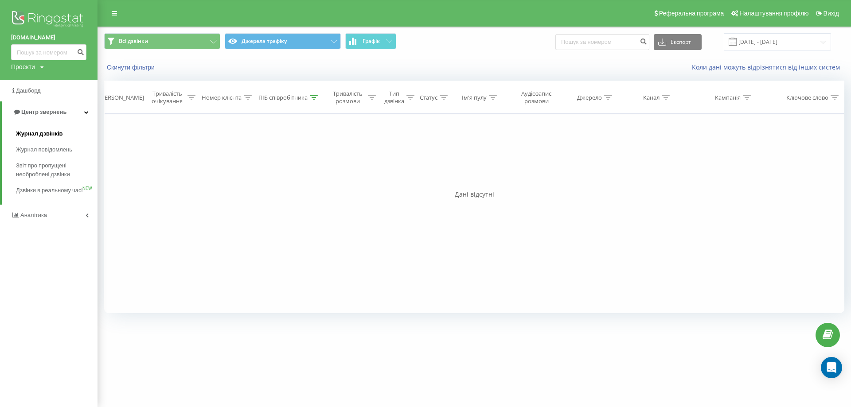  What do you see at coordinates (692, 13) in the screenshot?
I see `span: Реферальна програма` at bounding box center [692, 13].